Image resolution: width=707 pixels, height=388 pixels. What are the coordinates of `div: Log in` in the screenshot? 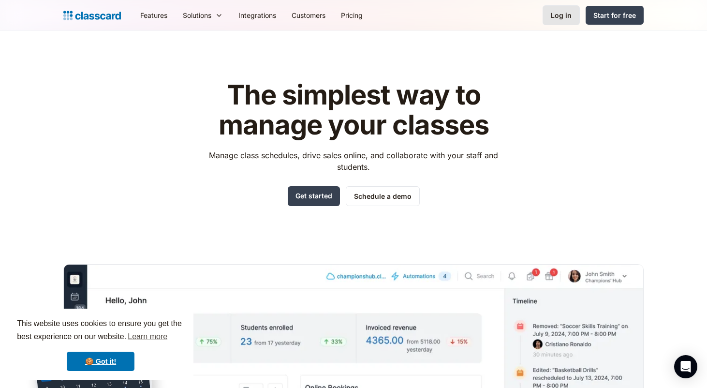 It's located at (561, 15).